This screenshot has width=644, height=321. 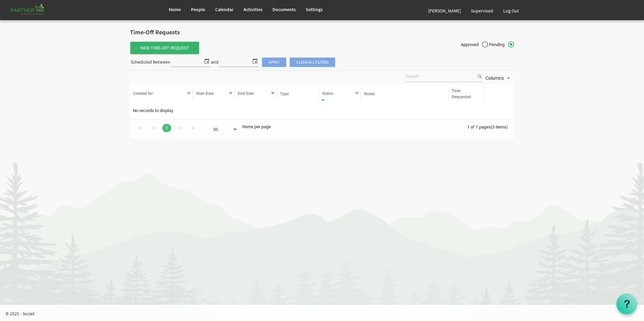 I want to click on span: Calendar, so click(x=224, y=9).